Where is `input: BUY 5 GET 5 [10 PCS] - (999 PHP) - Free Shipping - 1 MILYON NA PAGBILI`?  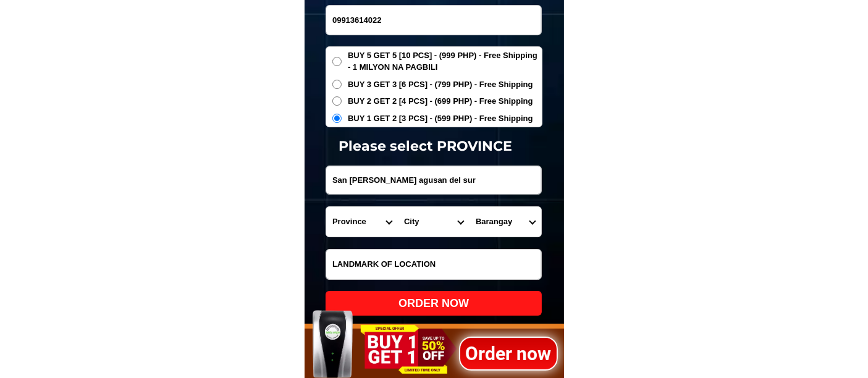 input: BUY 5 GET 5 [10 PCS] - (999 PHP) - Free Shipping - 1 MILYON NA PAGBILI is located at coordinates (337, 61).